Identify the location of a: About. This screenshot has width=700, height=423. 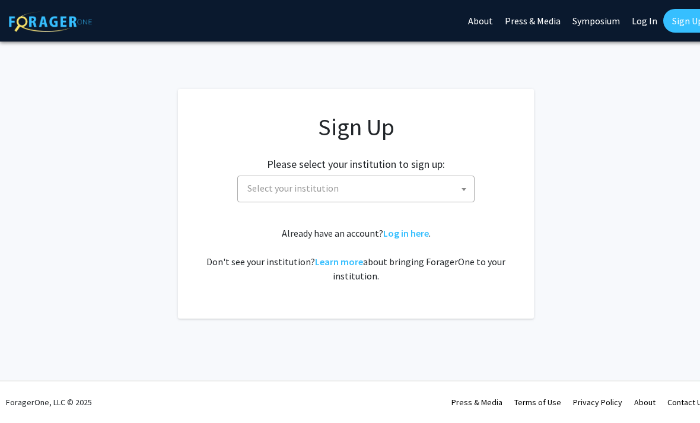
(645, 402).